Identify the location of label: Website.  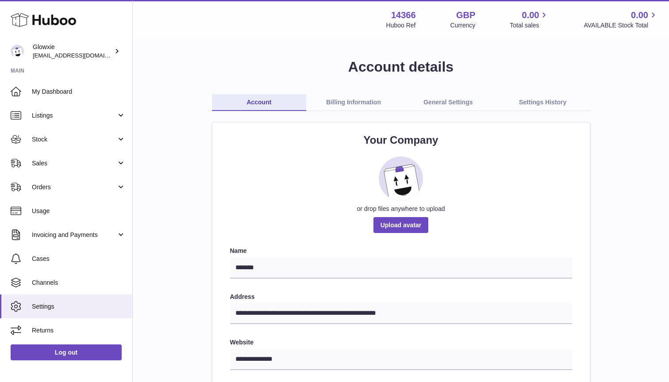
(401, 342).